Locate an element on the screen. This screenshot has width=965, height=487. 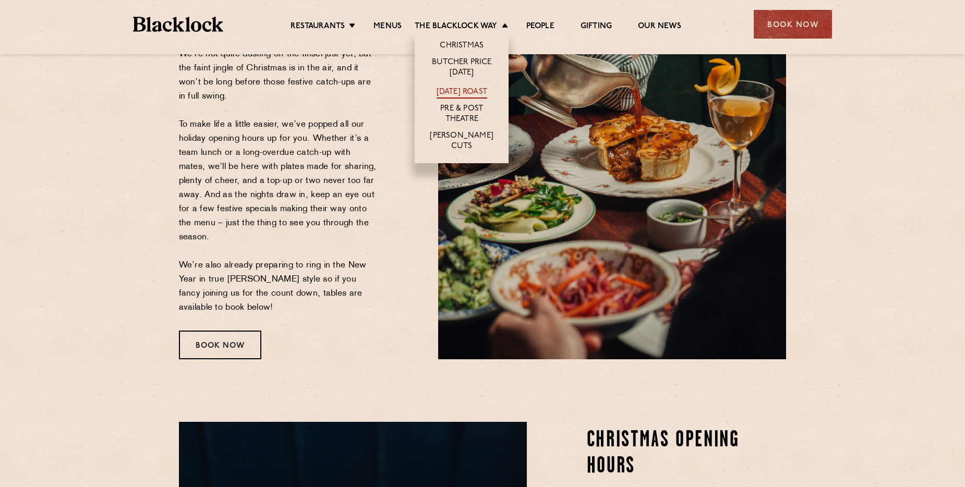
a: Restaurants is located at coordinates (318, 27).